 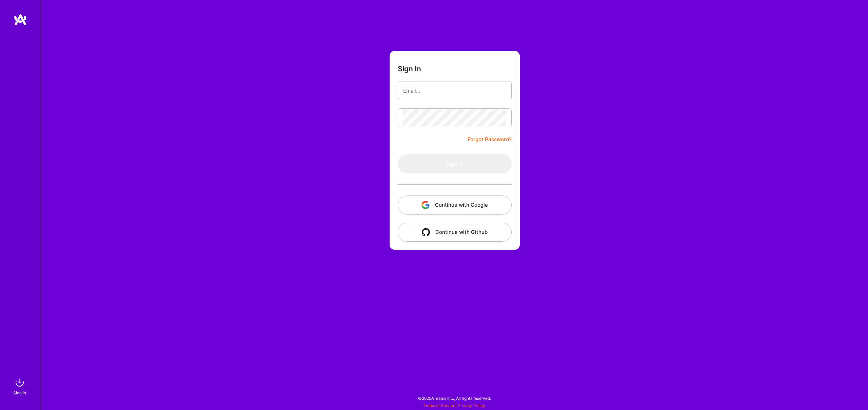 What do you see at coordinates (409, 69) in the screenshot?
I see `h3: Sign In` at bounding box center [409, 69].